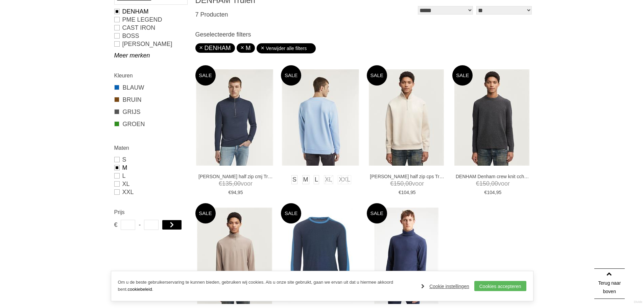 The image size is (644, 308). What do you see at coordinates (320, 117) in the screenshot?
I see `img: DENHAM Scissor sweat cs Truien` at bounding box center [320, 117].